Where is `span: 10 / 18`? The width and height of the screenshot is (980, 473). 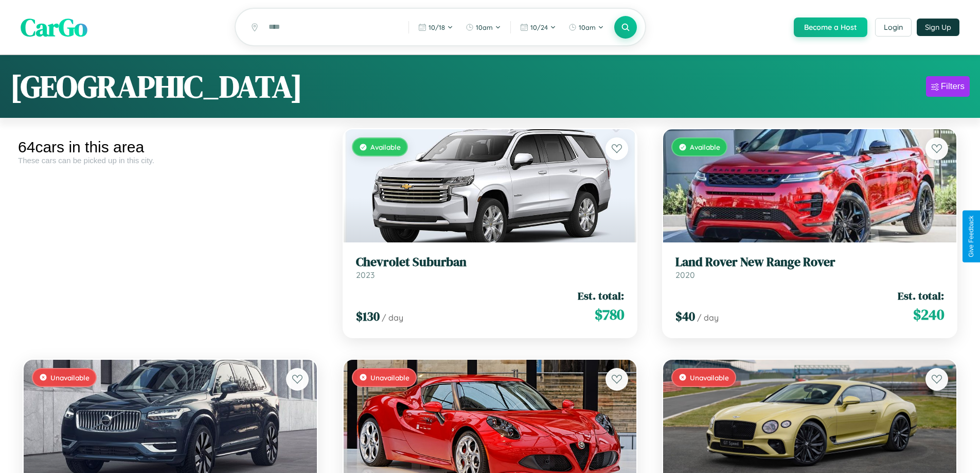
span: 10 / 18 is located at coordinates (436, 27).